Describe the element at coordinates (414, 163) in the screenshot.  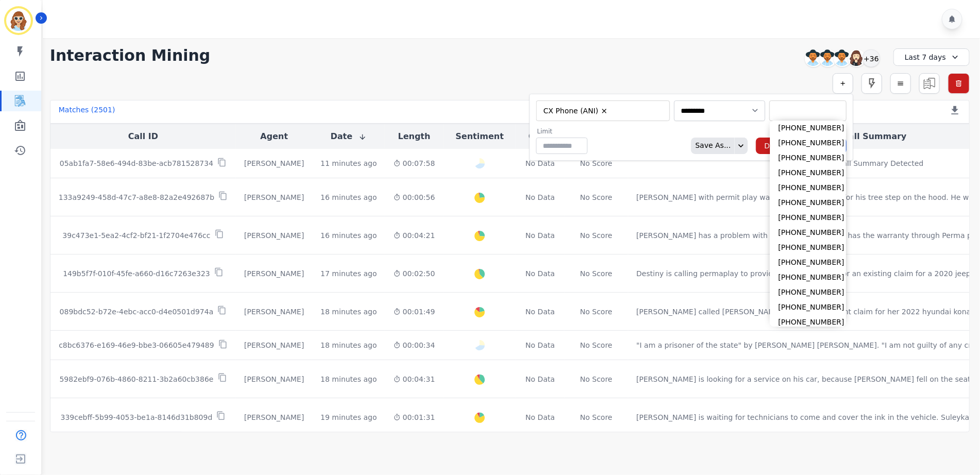
I see `div: 00:07:58` at that location.